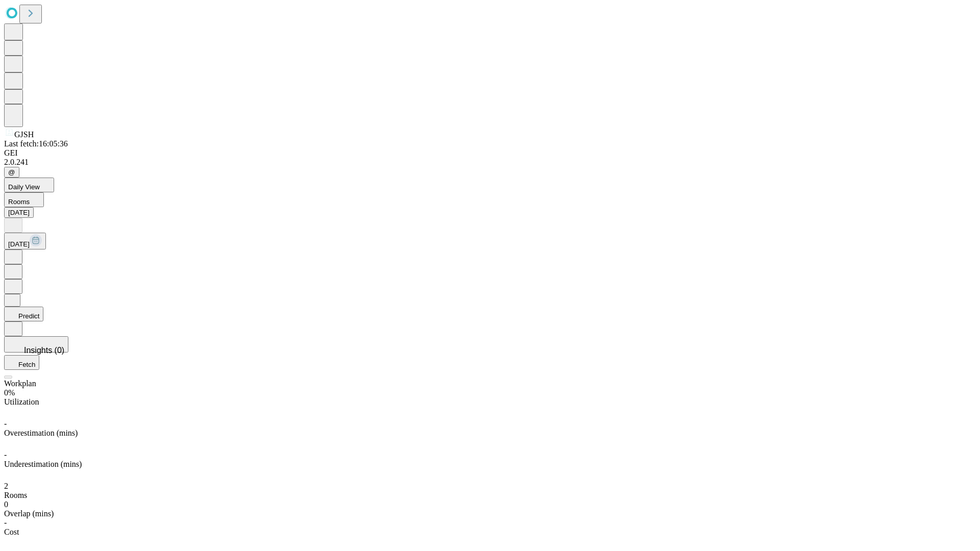 This screenshot has width=980, height=551. I want to click on button: Daily View, so click(29, 185).